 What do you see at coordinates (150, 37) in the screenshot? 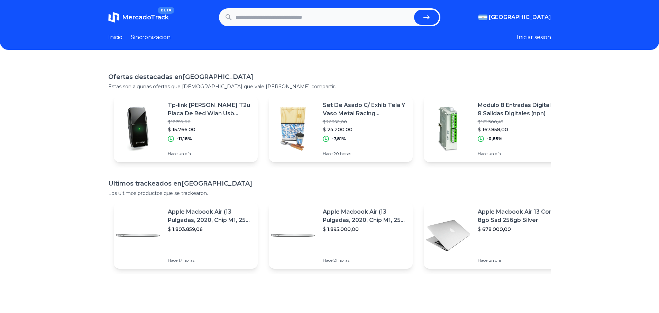
I see `a: Sincronizacion` at bounding box center [150, 37].